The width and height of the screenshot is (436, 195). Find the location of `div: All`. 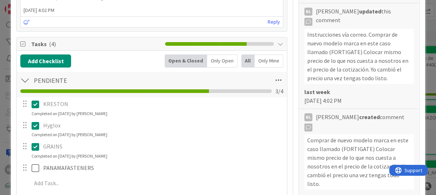

div: All is located at coordinates (248, 61).